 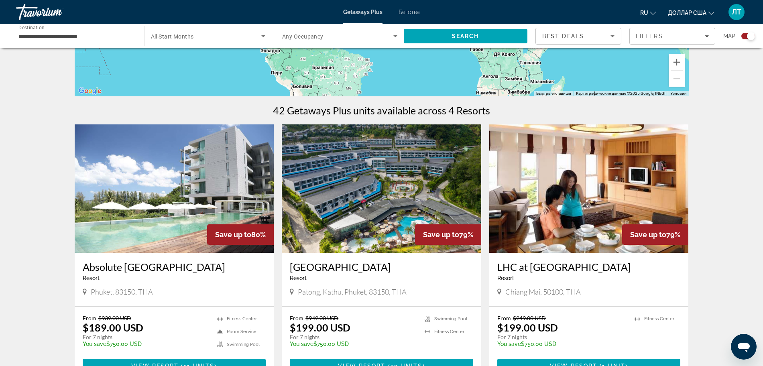 I want to click on button: Изменить язык, so click(x=648, y=12).